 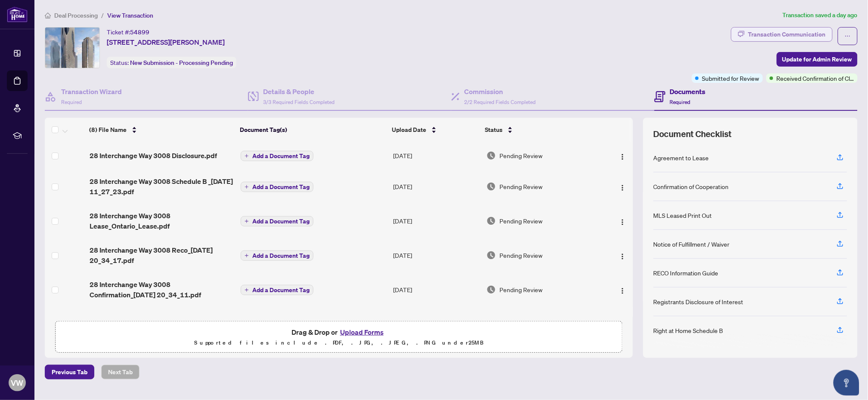 I want to click on div: RECO Information Guide, so click(x=685, y=273).